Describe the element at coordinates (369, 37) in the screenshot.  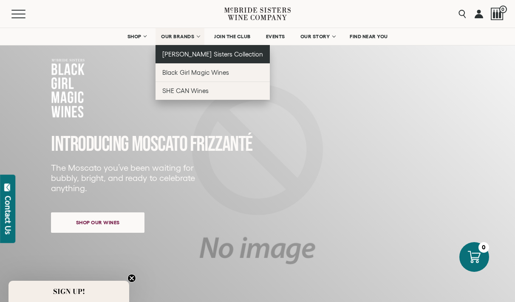
I see `span: FIND NEAR YOU` at that location.